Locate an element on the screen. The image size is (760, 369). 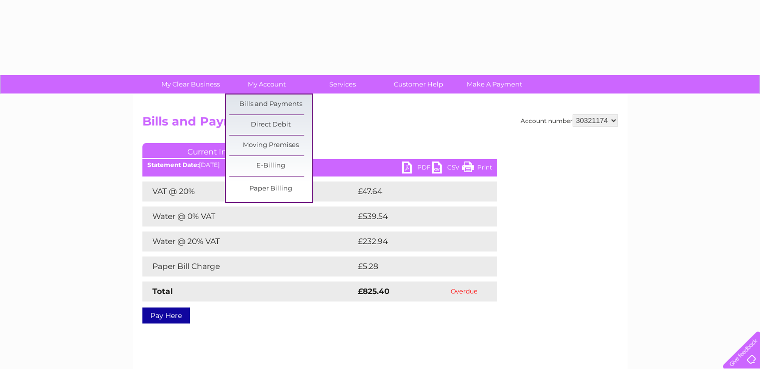
a: PDF is located at coordinates (417, 168).